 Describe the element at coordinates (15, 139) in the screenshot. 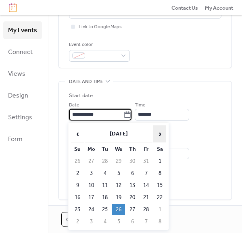

I see `span: Form` at that location.